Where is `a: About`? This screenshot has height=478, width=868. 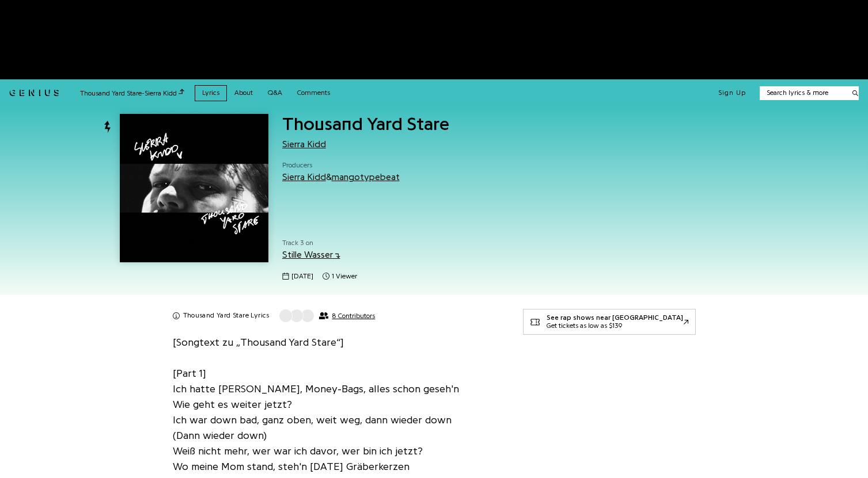
a: About is located at coordinates (243, 93).